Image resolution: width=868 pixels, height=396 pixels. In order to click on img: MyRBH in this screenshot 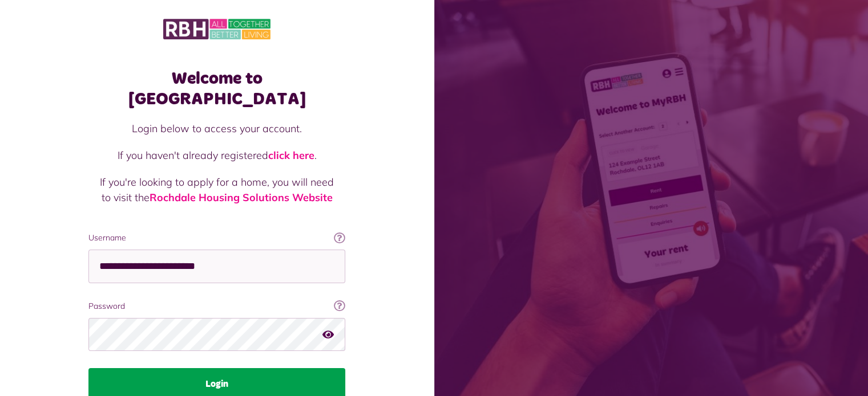, I will do `click(217, 29)`.